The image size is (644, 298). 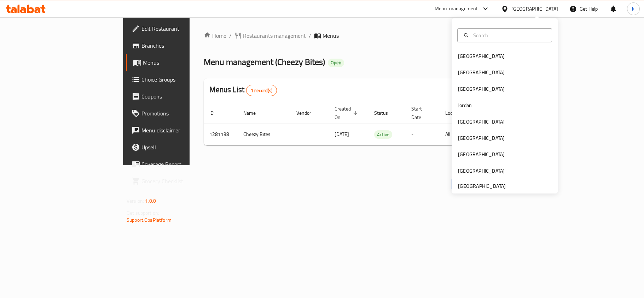 What do you see at coordinates (379, 124) in the screenshot?
I see `table: enhanced table` at bounding box center [379, 124].